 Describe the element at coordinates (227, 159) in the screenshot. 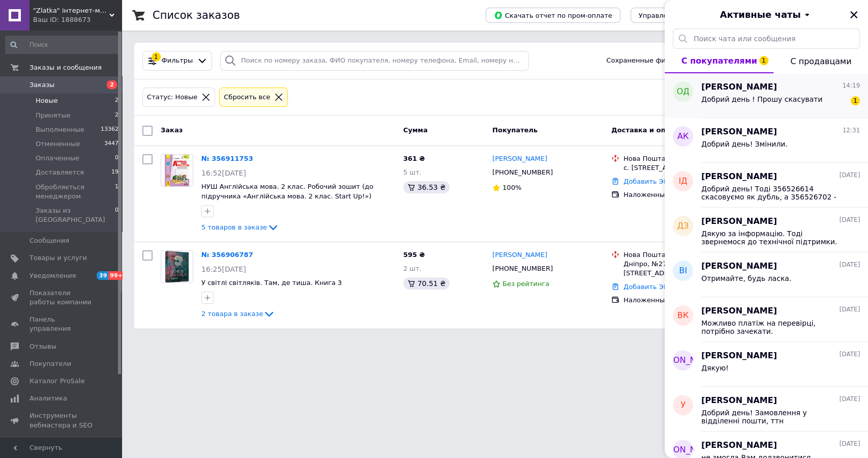

I see `a: № 356911753` at that location.